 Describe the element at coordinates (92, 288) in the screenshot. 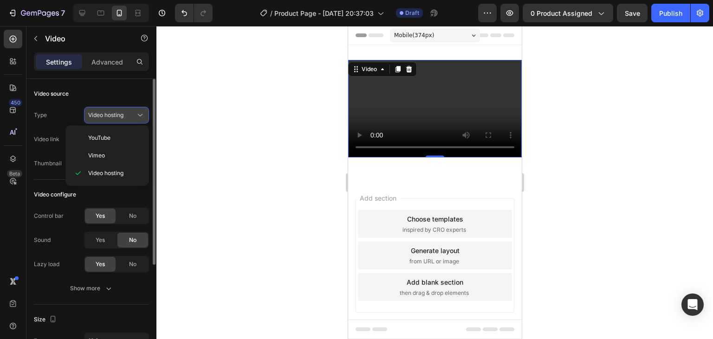

I see `div: Show more` at that location.